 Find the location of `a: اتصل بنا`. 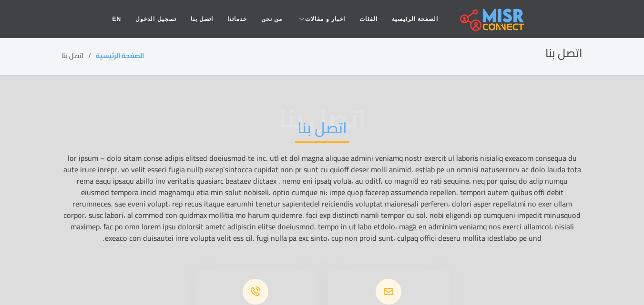

a: اتصل بنا is located at coordinates (202, 19).